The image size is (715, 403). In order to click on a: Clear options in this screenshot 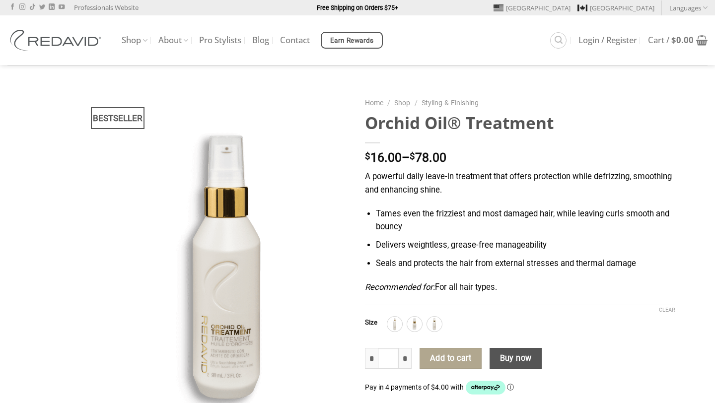, I will do `click(667, 310)`.